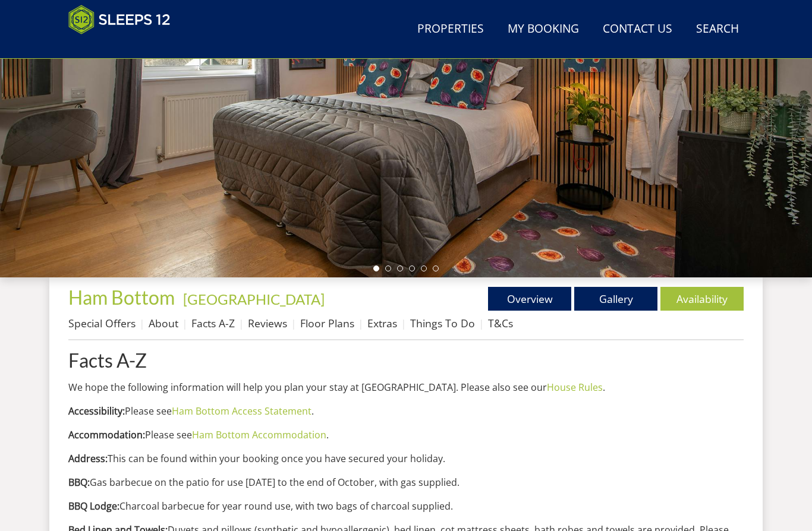 The width and height of the screenshot is (812, 531). I want to click on strong: BBQ Lodge:, so click(94, 506).